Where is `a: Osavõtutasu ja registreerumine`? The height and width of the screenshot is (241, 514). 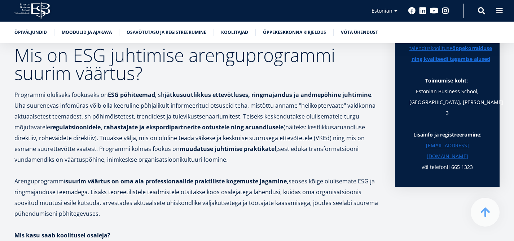
a: Osavõtutasu ja registreerumine is located at coordinates (166, 32).